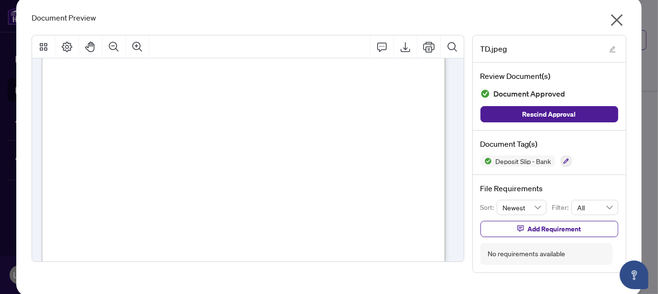 Image resolution: width=658 pixels, height=294 pixels. I want to click on p: Filter:, so click(562, 208).